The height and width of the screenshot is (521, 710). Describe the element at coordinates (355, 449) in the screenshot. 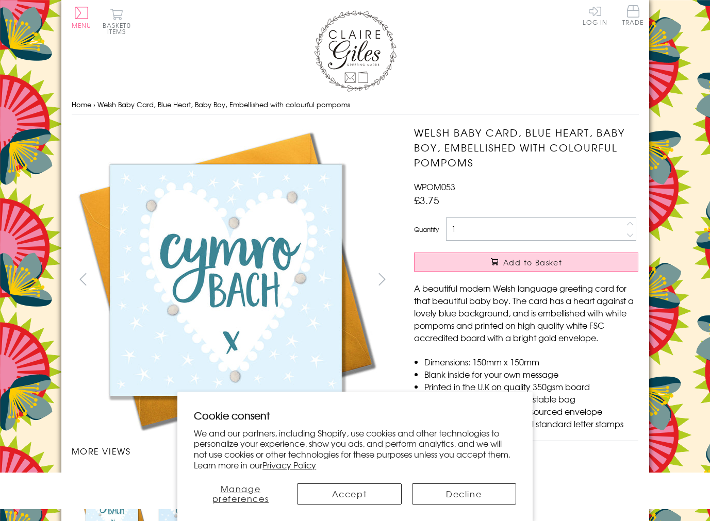

I see `p: We and our partners, including Shopify, use cookies and other technologies to personalize your ex...` at that location.